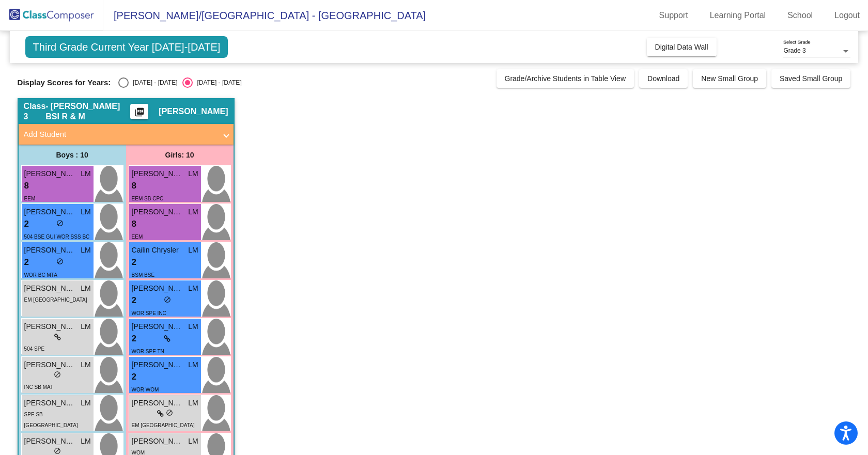 Image resolution: width=868 pixels, height=455 pixels. I want to click on button: New Small Group, so click(730, 78).